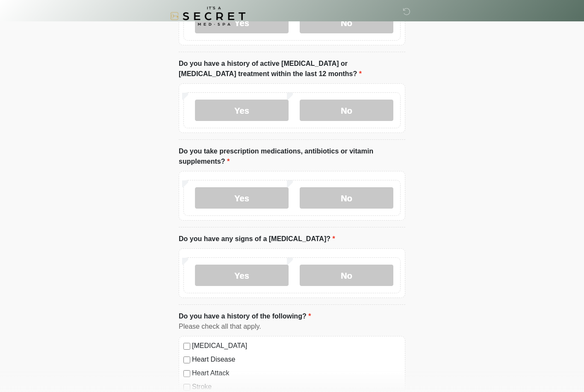 The image size is (584, 392). Describe the element at coordinates (208, 16) in the screenshot. I see `img: It's A Secret Med Spa Logo` at that location.